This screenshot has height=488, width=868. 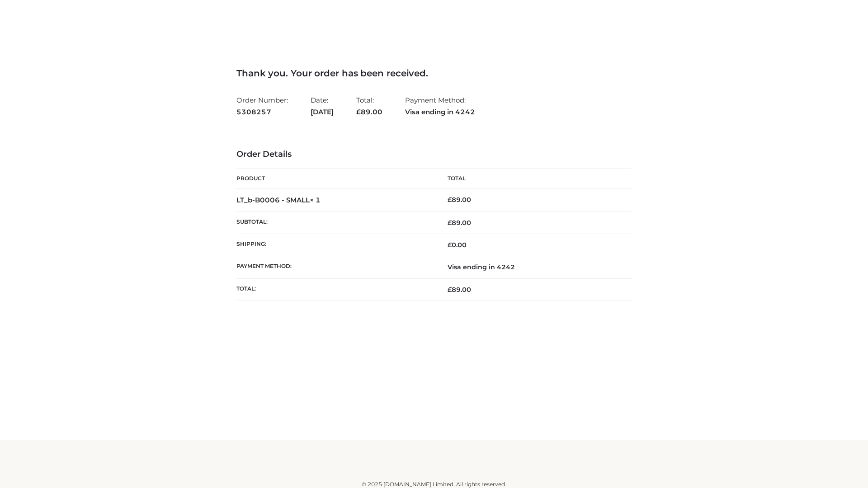 What do you see at coordinates (335, 289) in the screenshot?
I see `th: Total:` at bounding box center [335, 289].